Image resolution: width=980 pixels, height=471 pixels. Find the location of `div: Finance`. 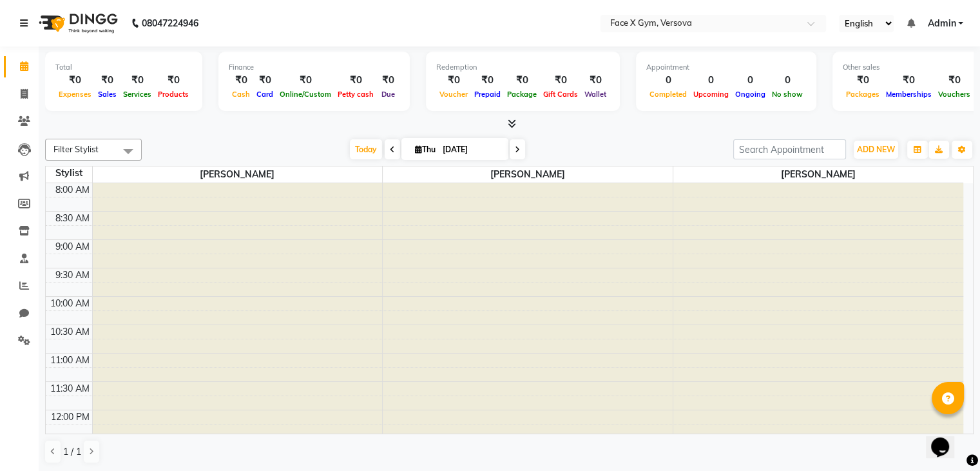

div: Finance is located at coordinates (314, 67).